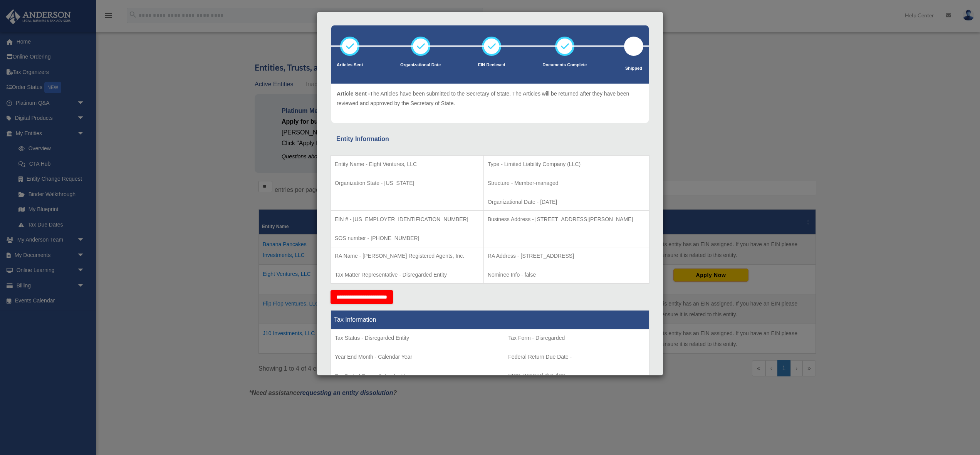  What do you see at coordinates (407, 164) in the screenshot?
I see `p: Entity Name - Eight Ventures, LLC` at bounding box center [407, 164].